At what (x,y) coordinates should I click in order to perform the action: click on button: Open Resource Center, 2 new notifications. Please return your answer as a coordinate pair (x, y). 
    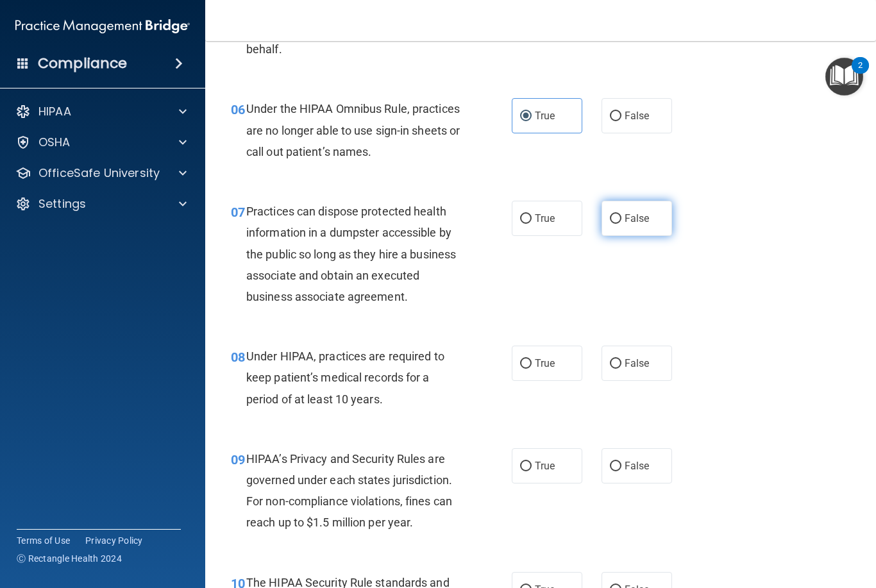
    Looking at the image, I should click on (844, 76).